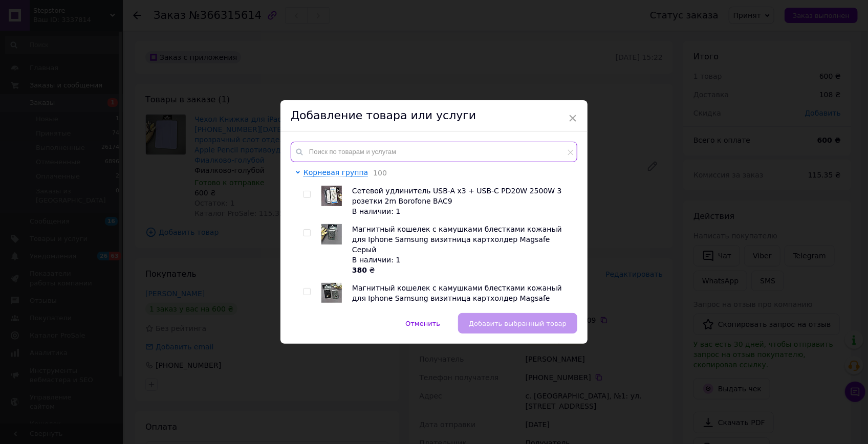 The height and width of the screenshot is (444, 868). What do you see at coordinates (360, 270) in the screenshot?
I see `b: 380` at bounding box center [360, 270].